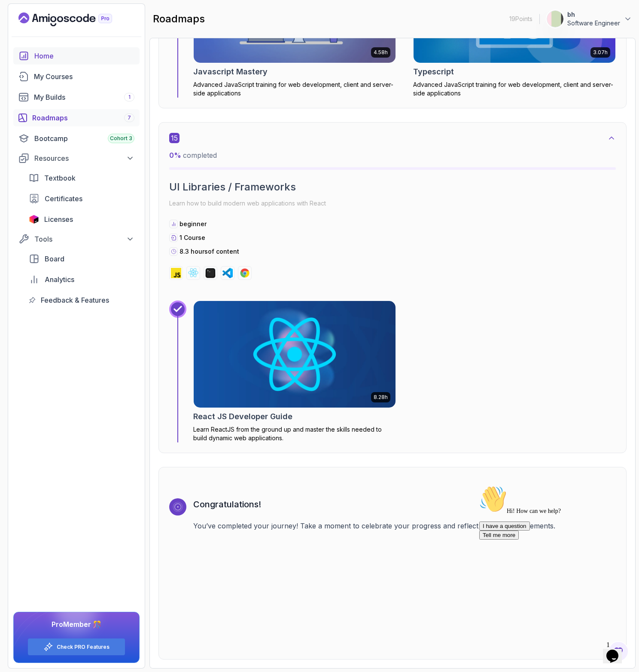 The height and width of the screenshot is (672, 639). I want to click on button: Check PRO Features, so click(77, 647).